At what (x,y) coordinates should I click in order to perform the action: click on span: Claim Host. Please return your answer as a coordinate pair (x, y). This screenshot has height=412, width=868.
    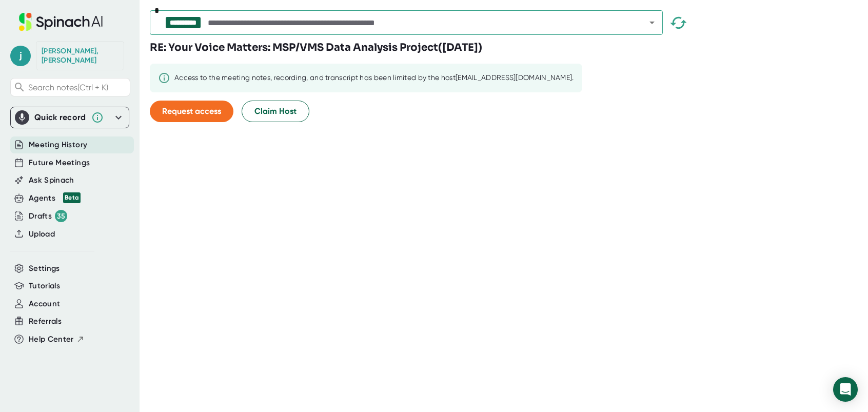
    Looking at the image, I should click on (276, 111).